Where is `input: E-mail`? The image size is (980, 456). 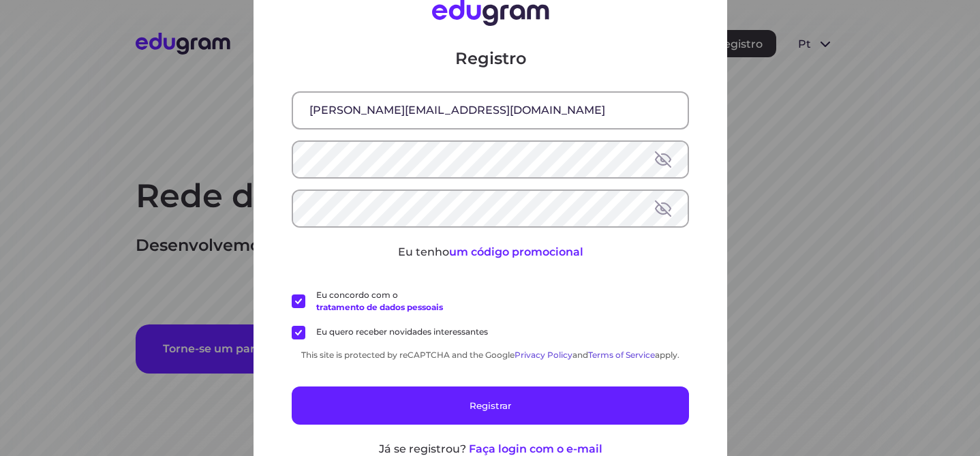 input: E-mail is located at coordinates (490, 111).